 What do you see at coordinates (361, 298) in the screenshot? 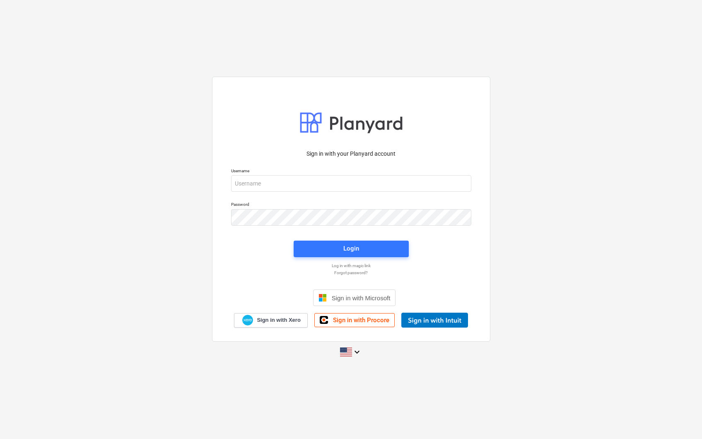
I see `span: Sign in with Microsoft` at bounding box center [361, 298].